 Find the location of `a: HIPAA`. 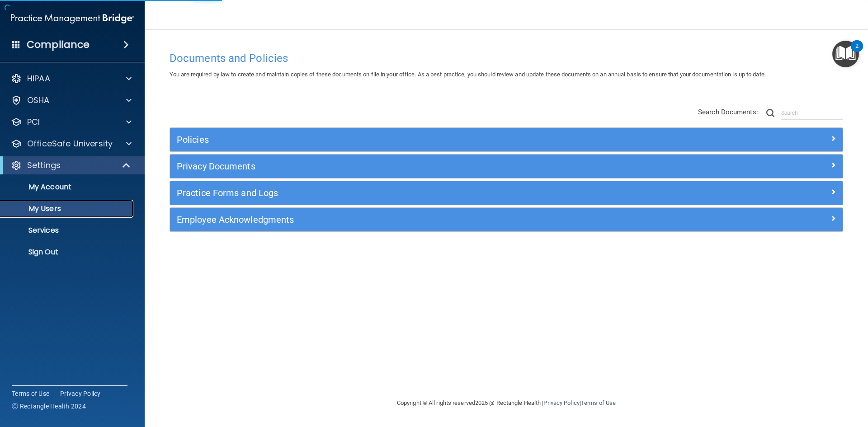

a: HIPAA is located at coordinates (71, 79).